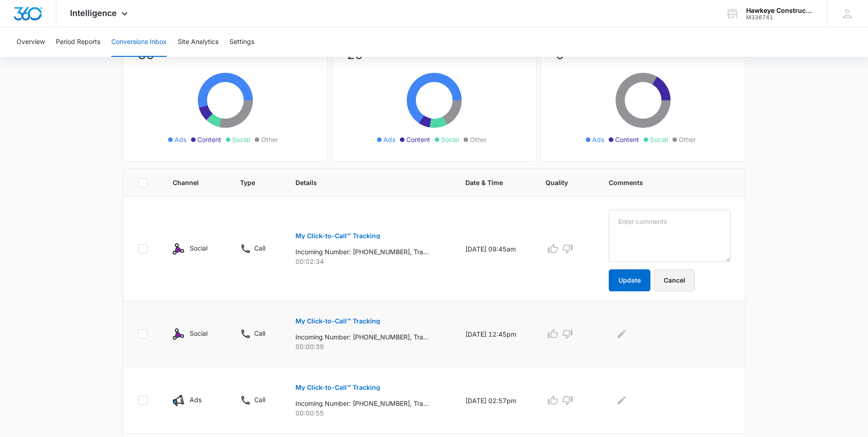 The width and height of the screenshot is (868, 437). I want to click on p: 00:00:55, so click(370, 413).